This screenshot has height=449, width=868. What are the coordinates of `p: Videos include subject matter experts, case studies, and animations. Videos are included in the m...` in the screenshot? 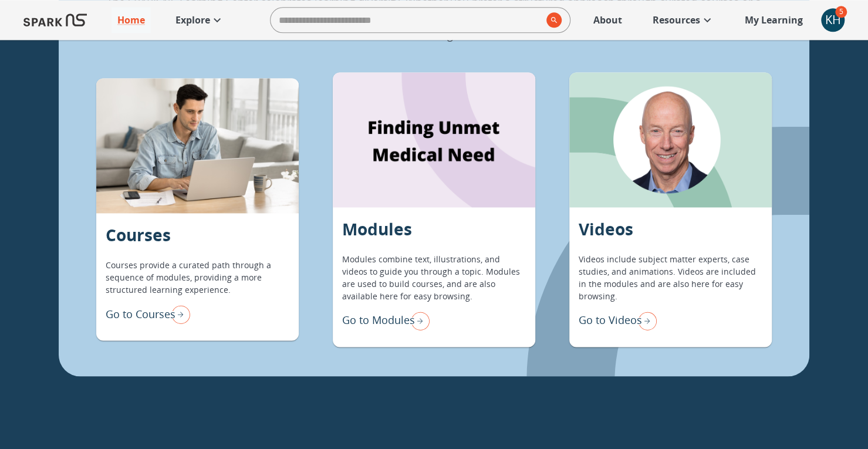 It's located at (670, 278).